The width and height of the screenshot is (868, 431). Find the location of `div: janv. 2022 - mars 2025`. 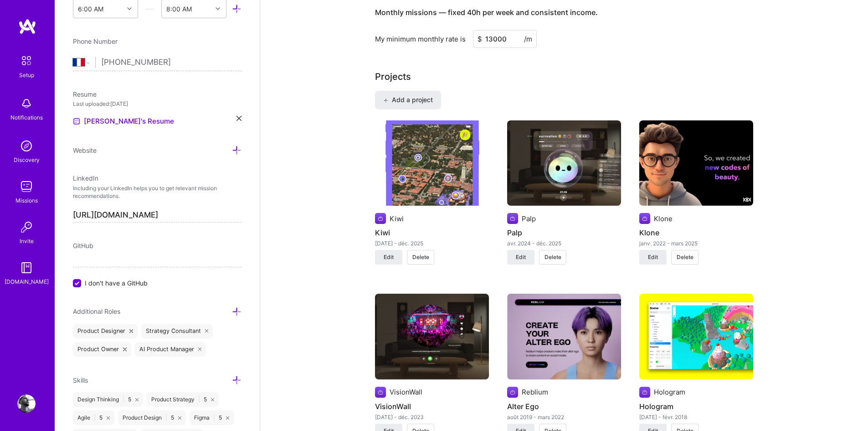

div: janv. 2022 - mars 2025 is located at coordinates (696, 243).